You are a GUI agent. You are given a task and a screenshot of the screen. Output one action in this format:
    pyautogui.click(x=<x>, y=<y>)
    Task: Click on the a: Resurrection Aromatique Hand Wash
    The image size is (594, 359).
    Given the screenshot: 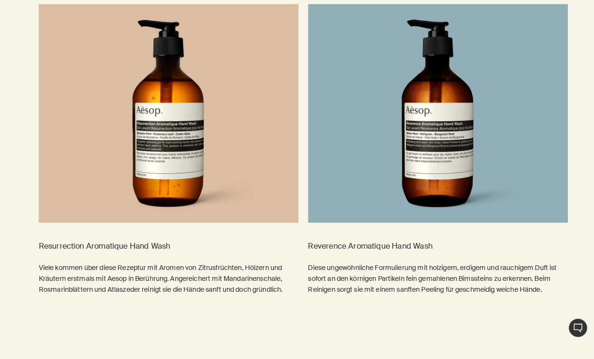 What is the action you would take?
    pyautogui.click(x=102, y=242)
    